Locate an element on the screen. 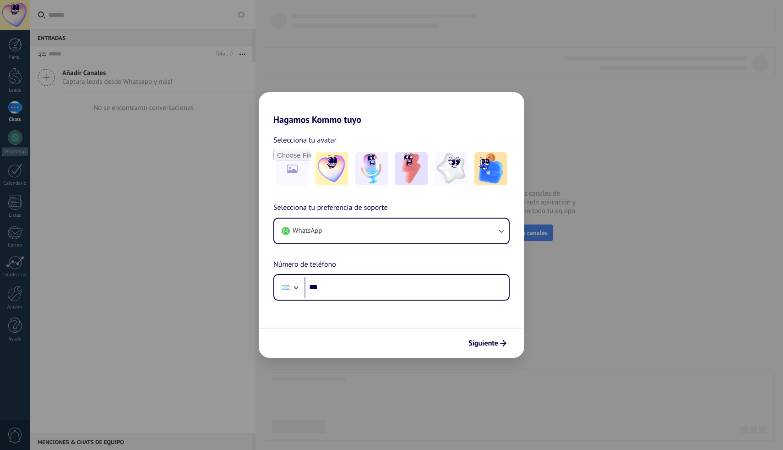  img: -4.jpeg is located at coordinates (451, 169).